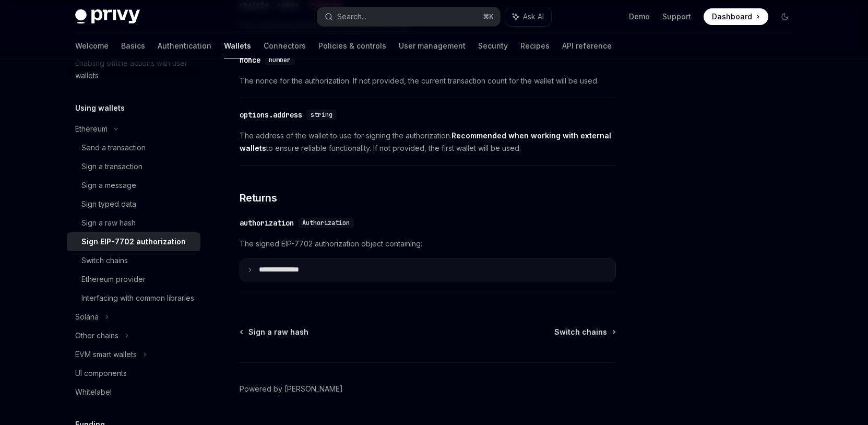  I want to click on span: The nonce for the authorization. If not provided, the current transaction count for the wallet wi..., so click(428, 81).